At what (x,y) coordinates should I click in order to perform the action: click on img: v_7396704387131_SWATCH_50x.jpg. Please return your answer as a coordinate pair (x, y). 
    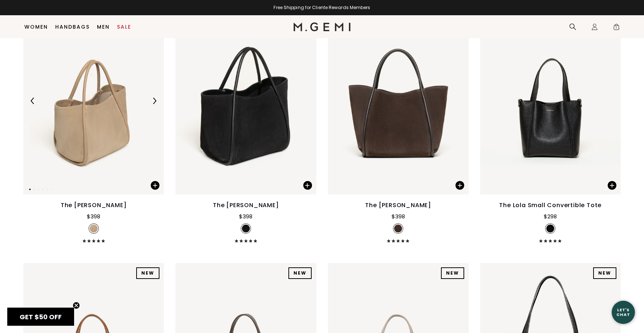
    Looking at the image, I should click on (246, 229).